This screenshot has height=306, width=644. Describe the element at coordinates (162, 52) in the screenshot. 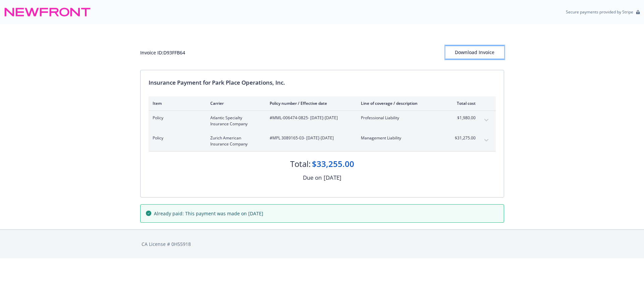

I see `div: Invoice ID: D93FFB64` at that location.